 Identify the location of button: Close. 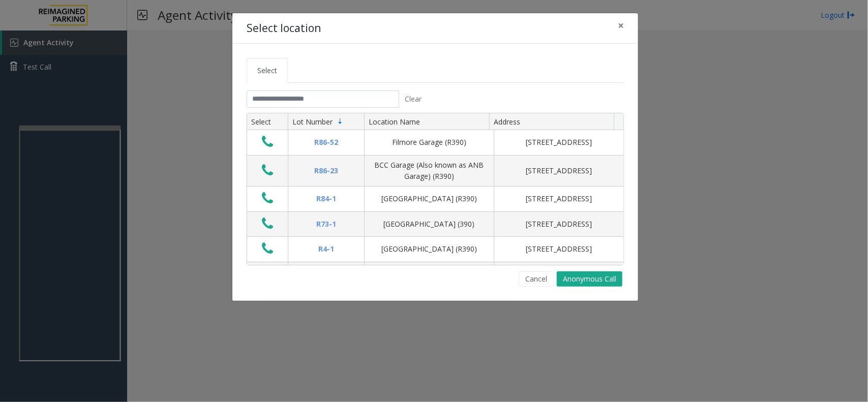
(620, 25).